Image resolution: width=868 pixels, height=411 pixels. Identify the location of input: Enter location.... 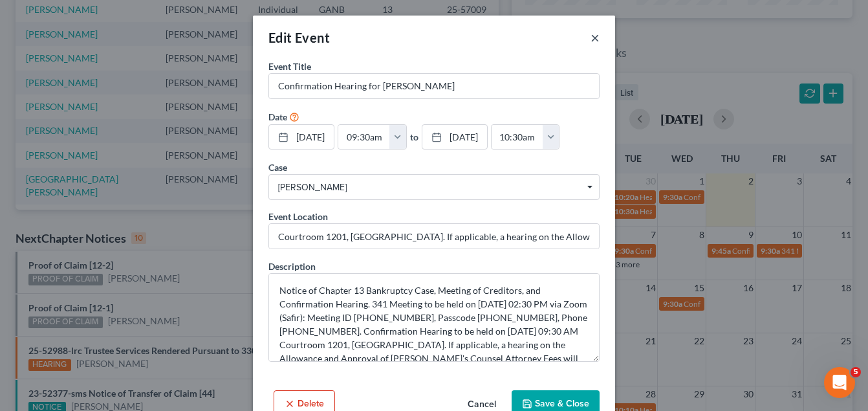
(434, 236).